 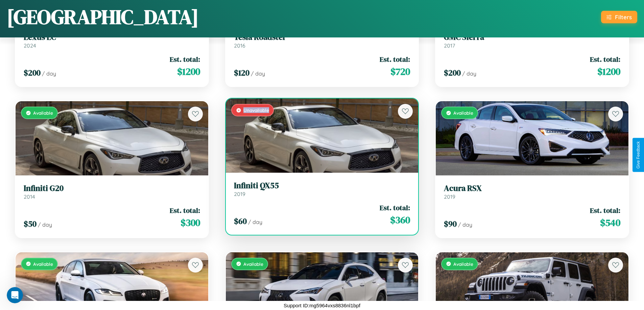 I want to click on span: 2024, so click(x=30, y=46).